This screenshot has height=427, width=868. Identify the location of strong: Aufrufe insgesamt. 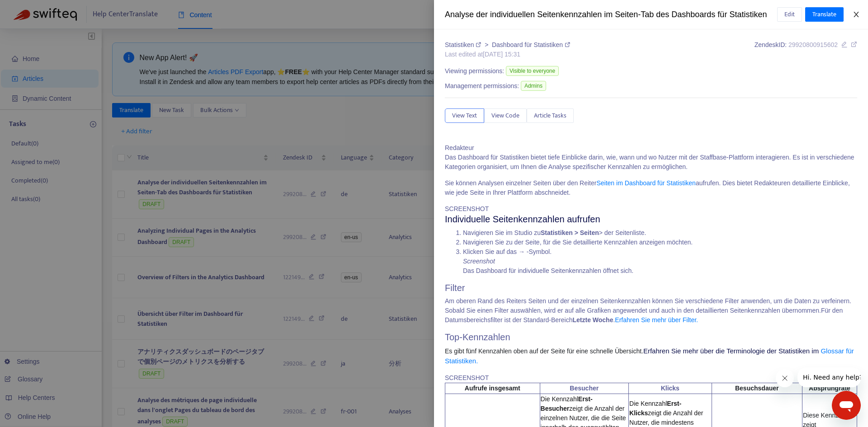
(492, 388).